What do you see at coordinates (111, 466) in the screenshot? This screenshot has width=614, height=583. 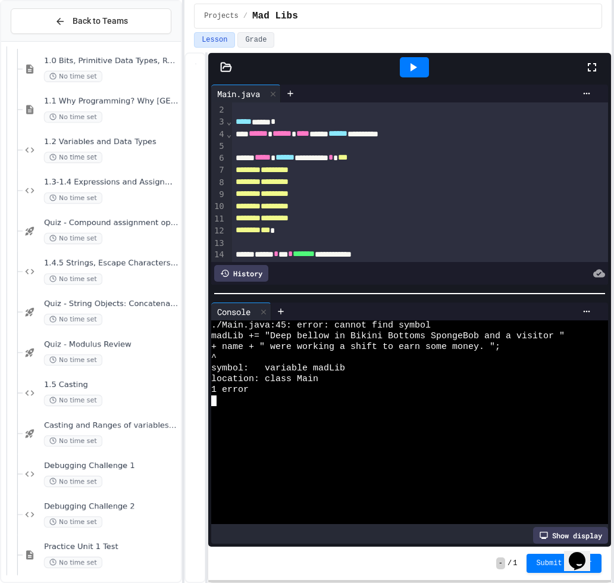 I see `span: Debugging Challenge 1` at bounding box center [111, 466].